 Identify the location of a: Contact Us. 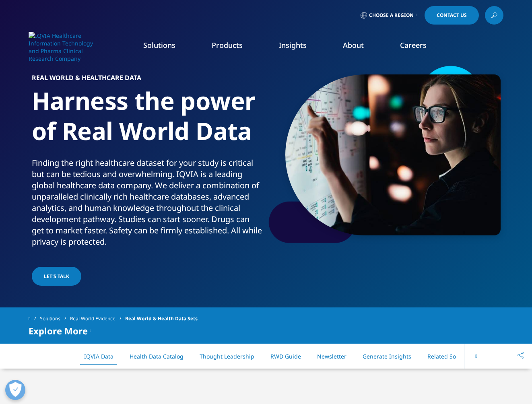
(451, 16).